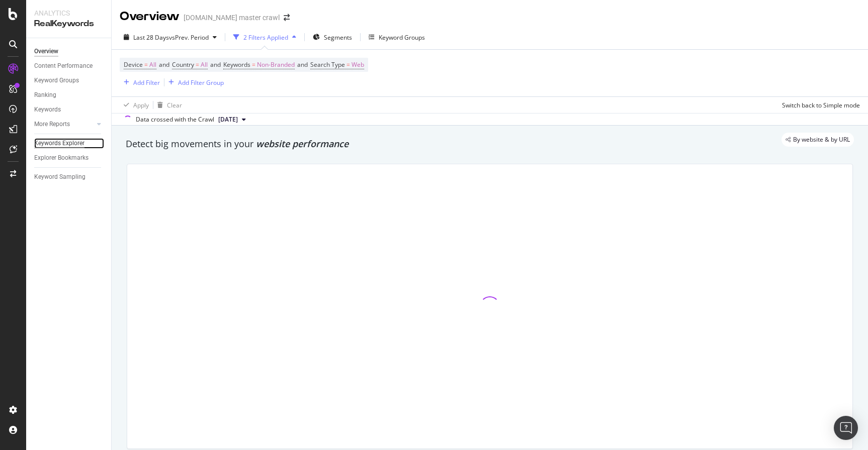 The width and height of the screenshot is (868, 450). I want to click on span: By website & by URL, so click(820, 140).